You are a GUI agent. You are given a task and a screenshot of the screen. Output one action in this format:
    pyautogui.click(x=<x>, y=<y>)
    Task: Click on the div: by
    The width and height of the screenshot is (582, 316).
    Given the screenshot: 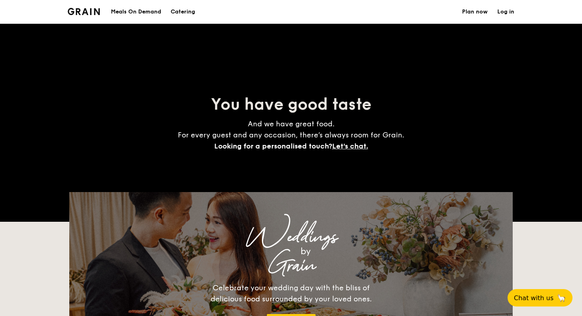 What is the action you would take?
    pyautogui.click(x=306, y=251)
    